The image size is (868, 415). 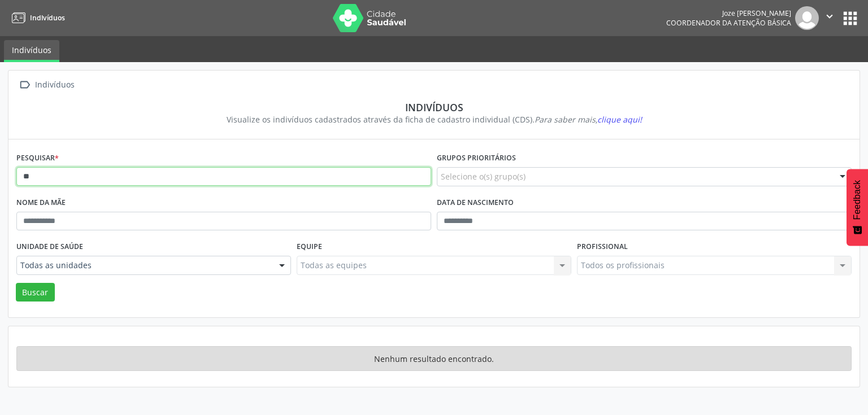 I want to click on label: Equipe, so click(x=309, y=247).